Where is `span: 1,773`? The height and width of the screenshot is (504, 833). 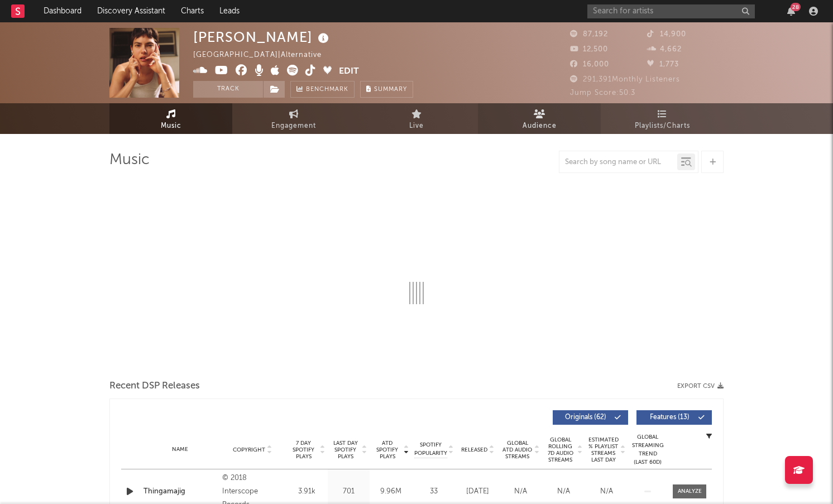 span: 1,773 is located at coordinates (662, 64).